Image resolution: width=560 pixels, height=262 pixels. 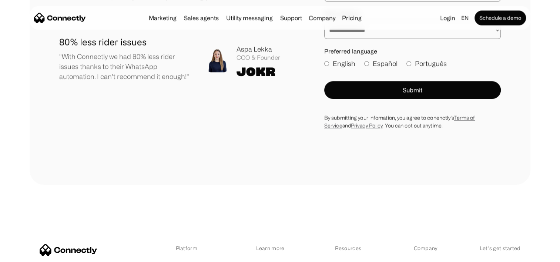 What do you see at coordinates (291, 18) in the screenshot?
I see `a: Support` at bounding box center [291, 18].